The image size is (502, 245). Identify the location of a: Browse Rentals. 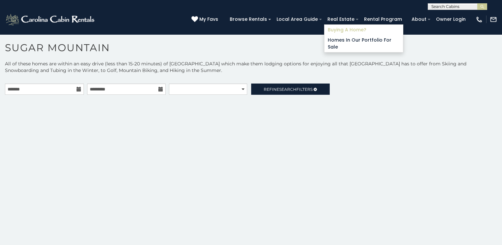
(248, 19).